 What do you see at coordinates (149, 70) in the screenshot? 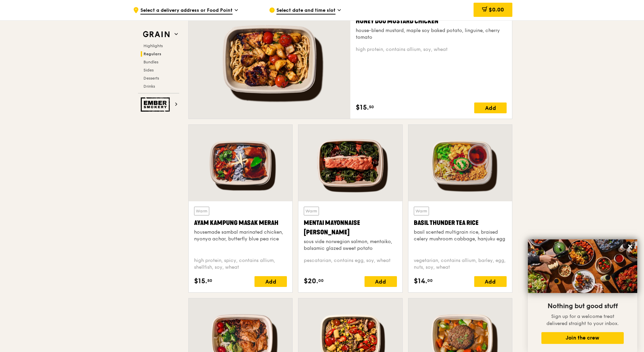
I see `span: Sides` at bounding box center [149, 70].